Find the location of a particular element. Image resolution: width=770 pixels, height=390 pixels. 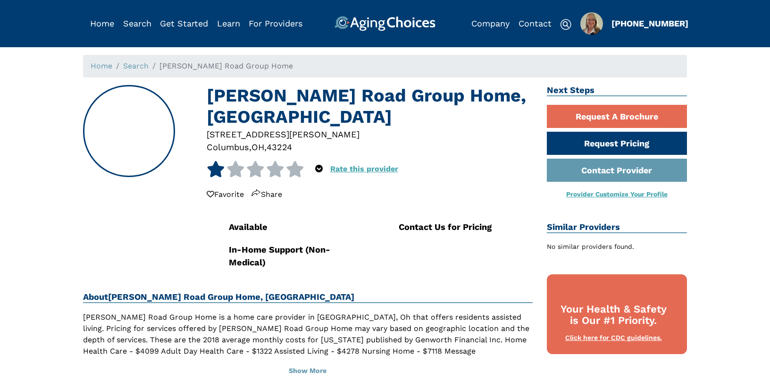

a: Rate this provider is located at coordinates (364, 169).